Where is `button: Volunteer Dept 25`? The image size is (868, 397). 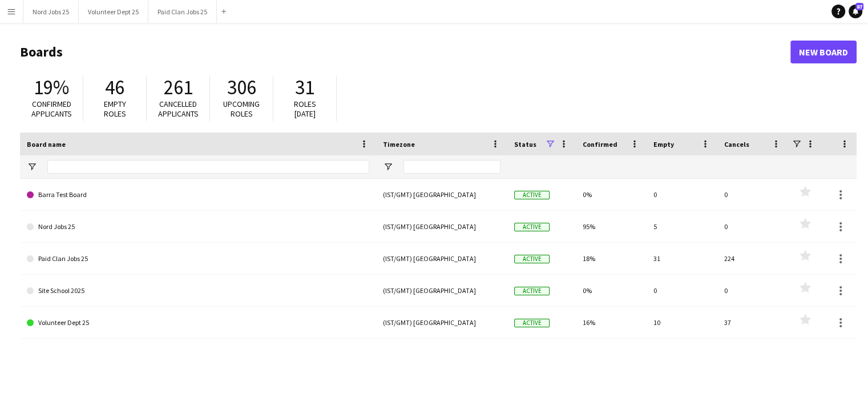 button: Volunteer Dept 25 is located at coordinates (114, 12).